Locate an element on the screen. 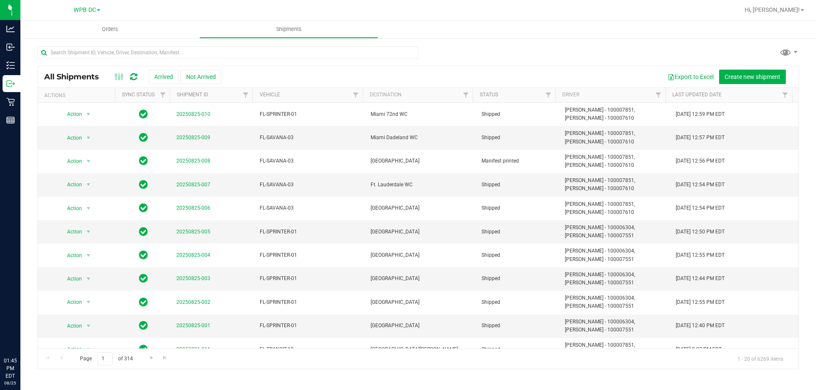 The height and width of the screenshot is (390, 816). span: Orders is located at coordinates (110, 29).